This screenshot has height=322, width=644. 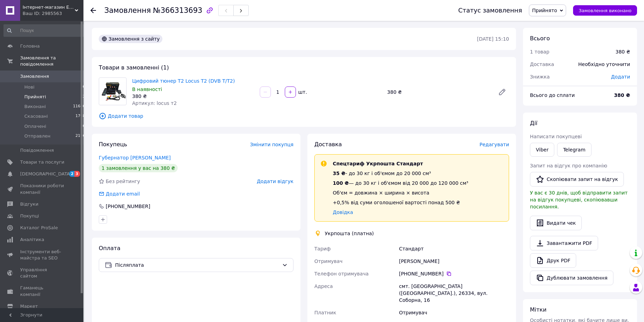 I want to click on span: Товари в замовленні (1), so click(x=134, y=67).